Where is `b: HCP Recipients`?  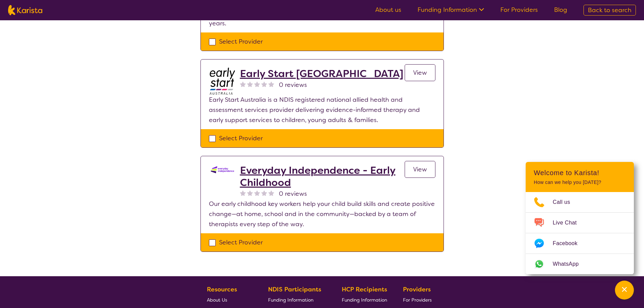
b: HCP Recipients is located at coordinates (364, 290).